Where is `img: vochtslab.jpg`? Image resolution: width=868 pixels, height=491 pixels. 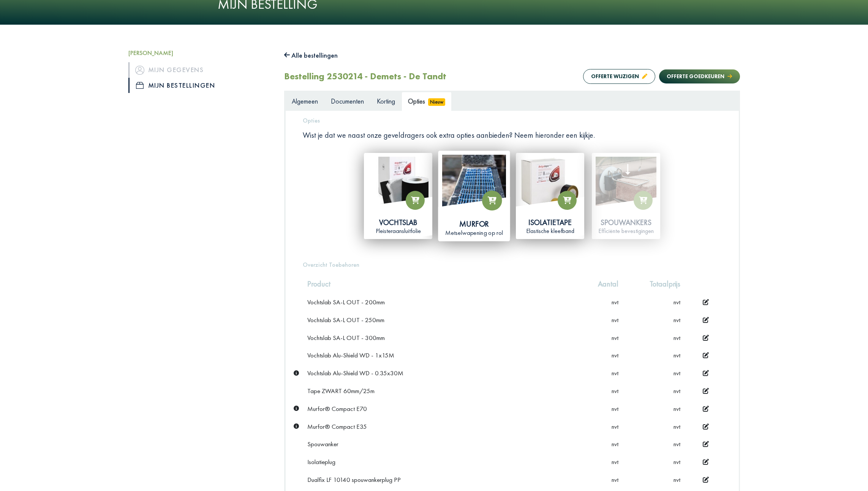
img: vochtslab.jpg is located at coordinates (398, 187).